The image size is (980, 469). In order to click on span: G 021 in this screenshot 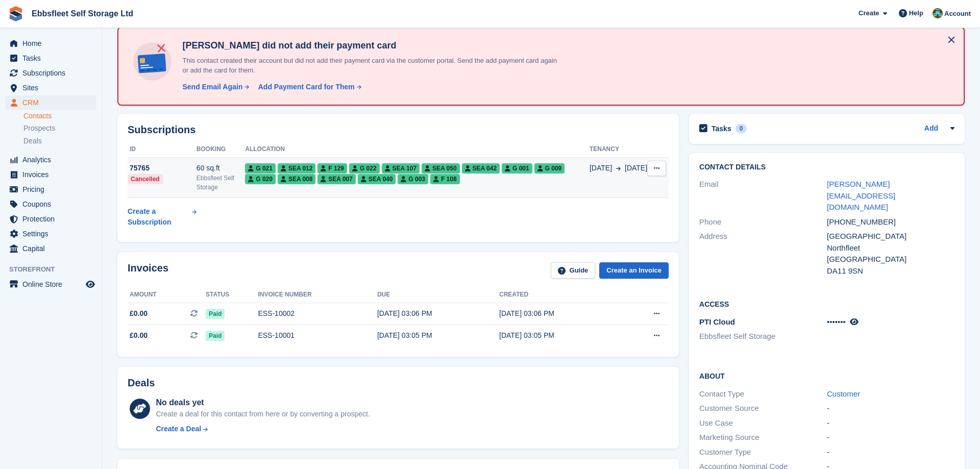, I will do `click(260, 168)`.